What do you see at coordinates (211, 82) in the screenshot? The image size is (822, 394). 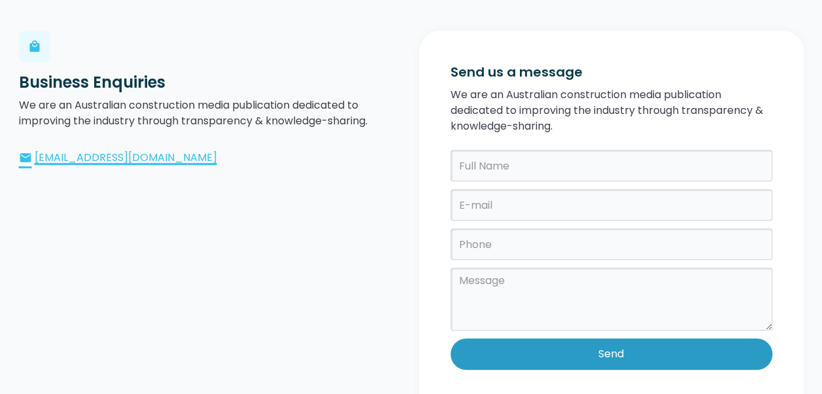 I see `h3: Business Enquiries` at bounding box center [211, 82].